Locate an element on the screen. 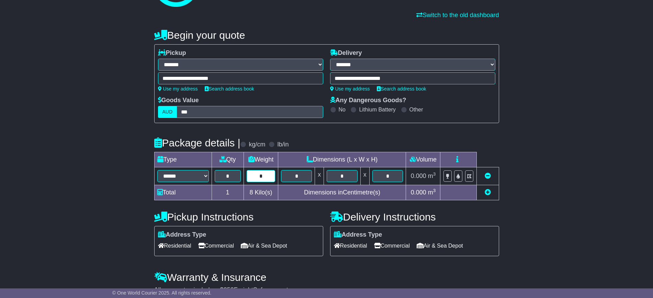 The width and height of the screenshot is (653, 298). td: Type is located at coordinates (183, 160).